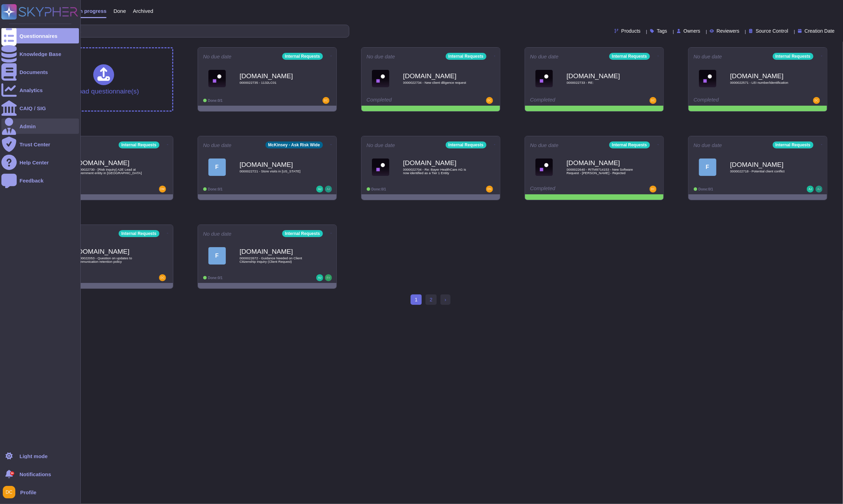  Describe the element at coordinates (601, 83) in the screenshot. I see `span: 0000022733 - RE:` at that location.